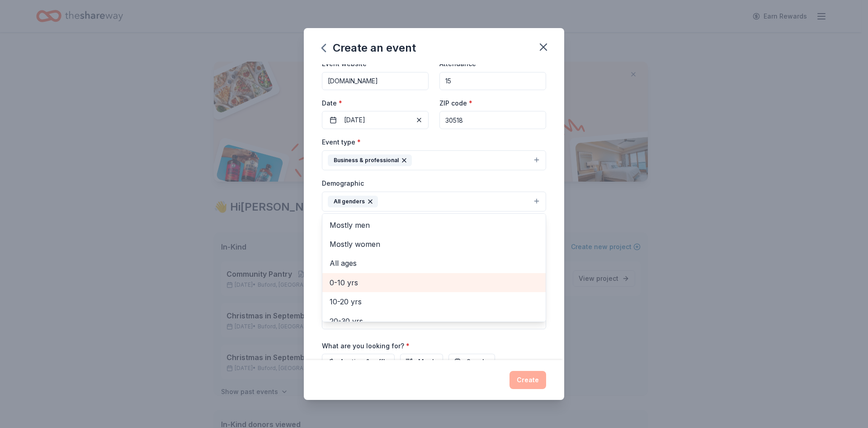 Image resolution: width=868 pixels, height=428 pixels. What do you see at coordinates (434, 321) in the screenshot?
I see `span: 20-30 yrs` at bounding box center [434, 321].